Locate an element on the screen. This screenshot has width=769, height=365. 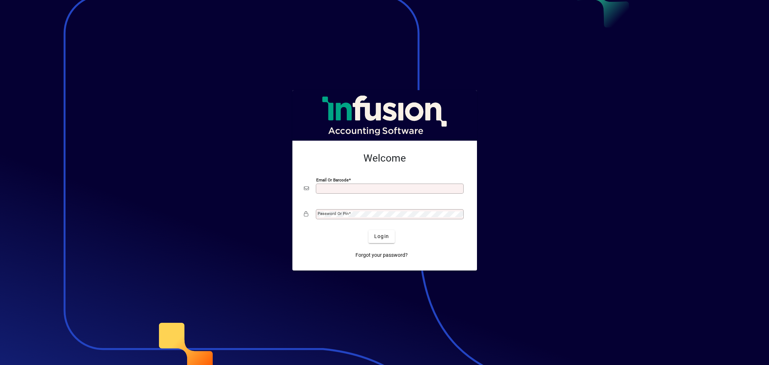
a: Forgot your password? is located at coordinates (381, 255).